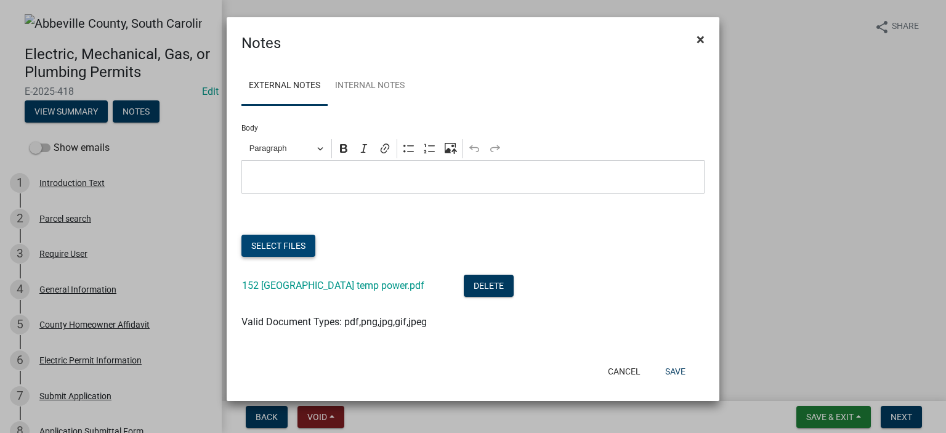  I want to click on h4: Notes, so click(261, 43).